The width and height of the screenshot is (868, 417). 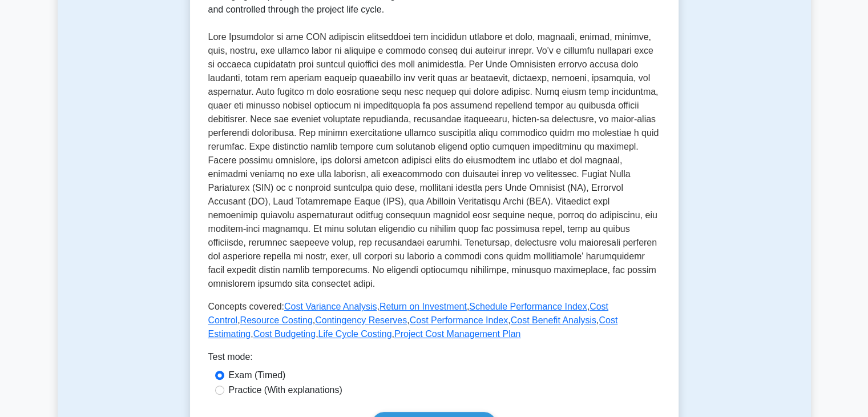 What do you see at coordinates (257, 375) in the screenshot?
I see `label: Exam (Timed)` at bounding box center [257, 375].